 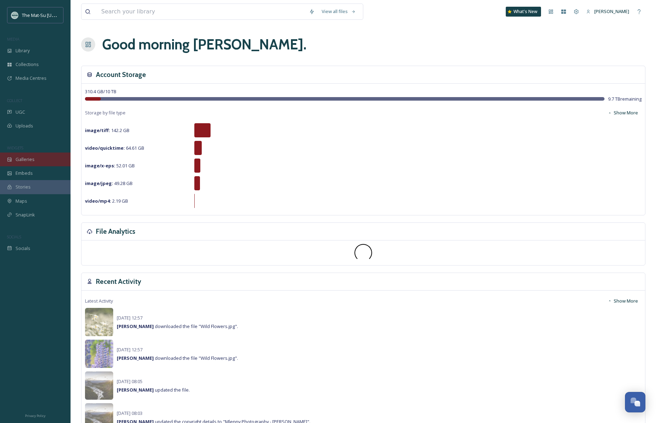 What do you see at coordinates (153, 390) in the screenshot?
I see `span: updated the file.` at bounding box center [153, 390].